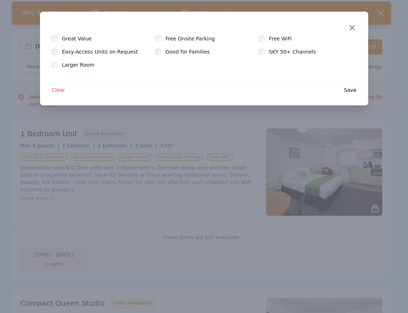  I want to click on label: Great Value, so click(81, 39).